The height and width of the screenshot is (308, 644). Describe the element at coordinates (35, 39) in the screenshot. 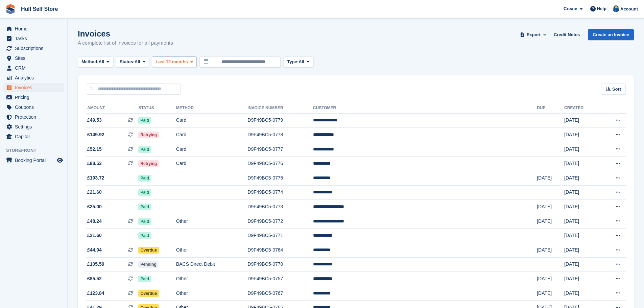

I see `span: Tasks` at that location.